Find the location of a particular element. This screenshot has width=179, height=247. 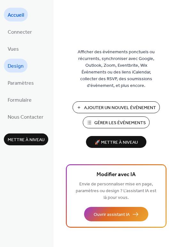

span: Formulaire is located at coordinates (20, 100).